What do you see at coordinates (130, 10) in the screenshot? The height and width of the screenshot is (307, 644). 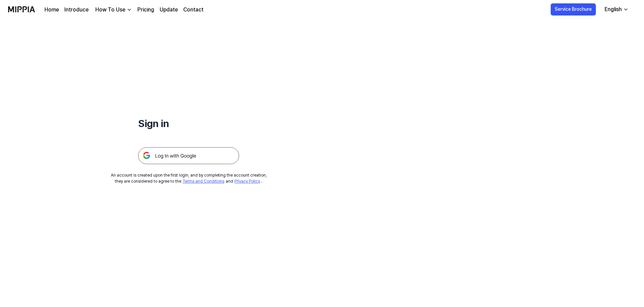 I see `img: down` at bounding box center [130, 10].